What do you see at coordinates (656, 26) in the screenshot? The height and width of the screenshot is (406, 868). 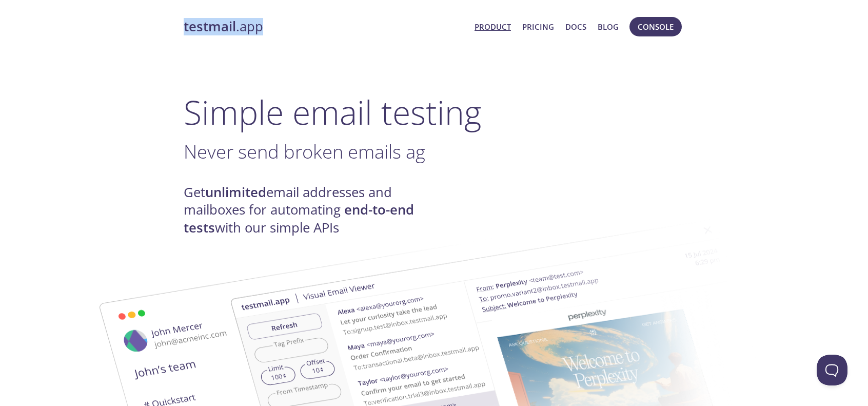 I see `button: Console` at bounding box center [656, 26].